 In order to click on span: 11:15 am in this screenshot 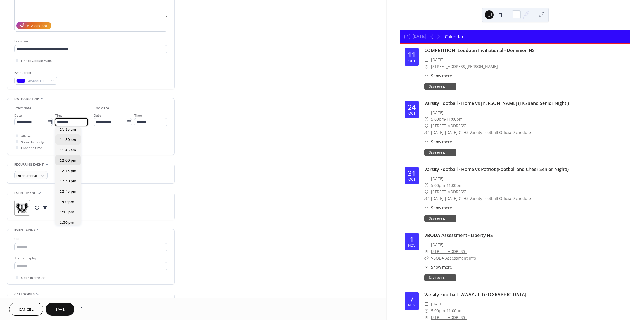, I will do `click(68, 129)`.